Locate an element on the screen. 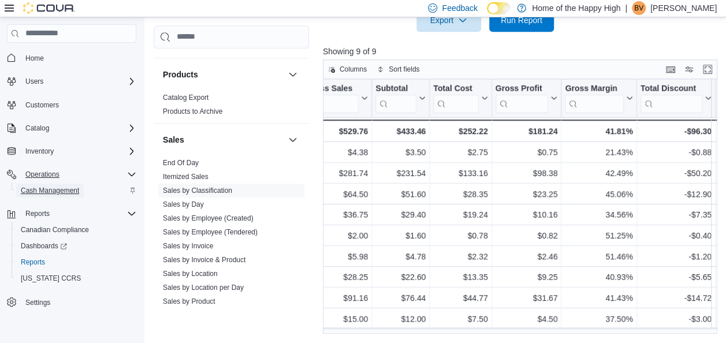  div: $13.35 is located at coordinates (461, 277).